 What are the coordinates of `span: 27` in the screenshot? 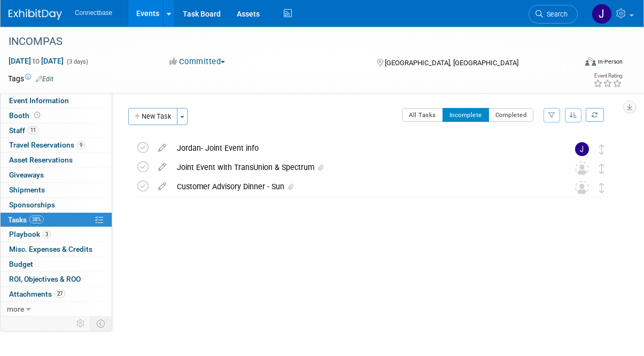 It's located at (60, 293).